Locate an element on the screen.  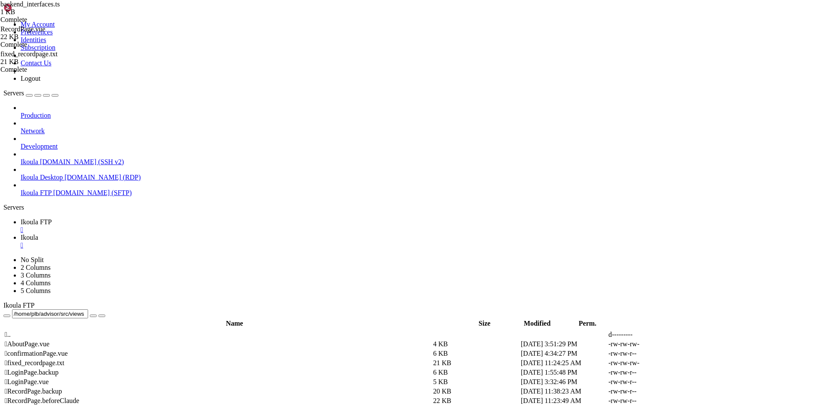
div: 1 KB is located at coordinates (43, 12).